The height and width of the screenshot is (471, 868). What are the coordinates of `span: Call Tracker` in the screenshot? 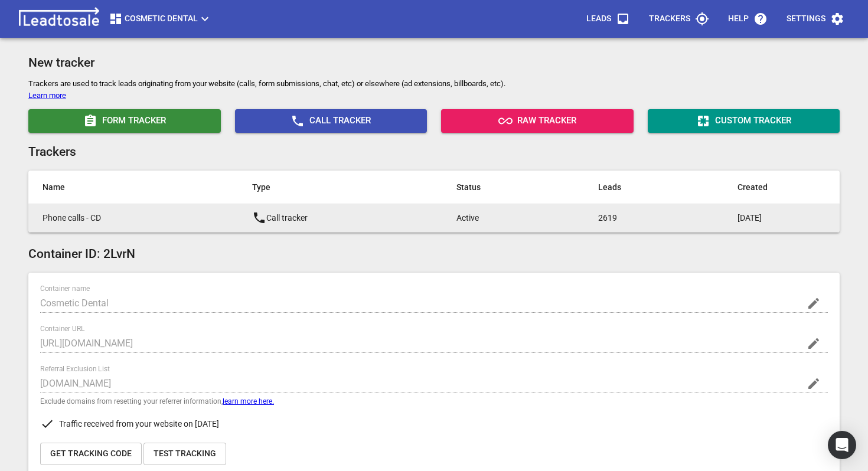 It's located at (331, 121).